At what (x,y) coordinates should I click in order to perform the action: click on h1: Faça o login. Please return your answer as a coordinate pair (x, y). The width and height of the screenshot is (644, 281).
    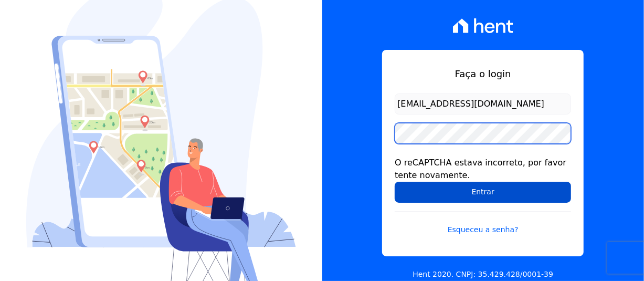
    Looking at the image, I should click on (483, 74).